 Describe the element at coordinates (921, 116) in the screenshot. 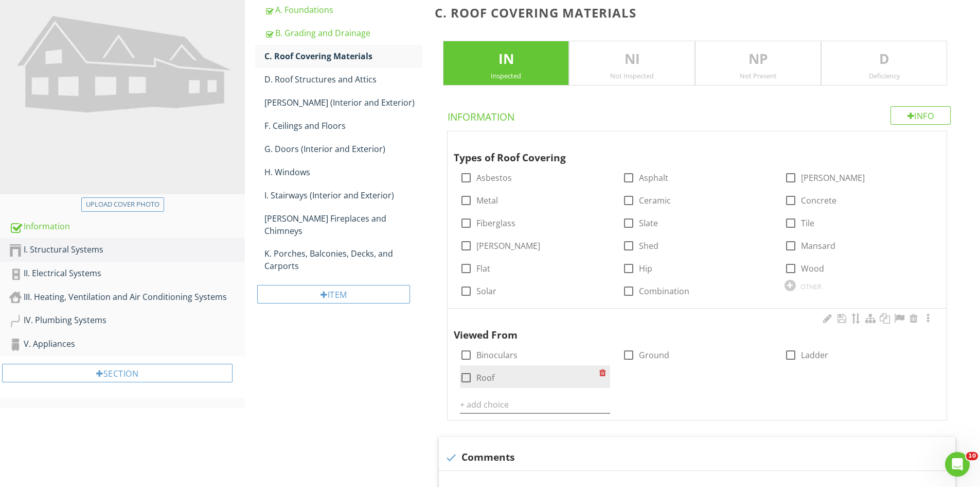

I see `div: Info` at that location.